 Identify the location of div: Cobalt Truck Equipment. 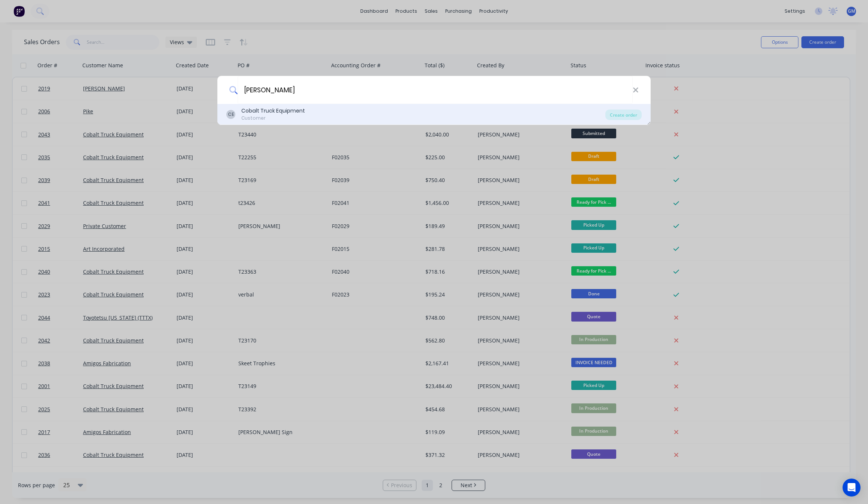
(273, 111).